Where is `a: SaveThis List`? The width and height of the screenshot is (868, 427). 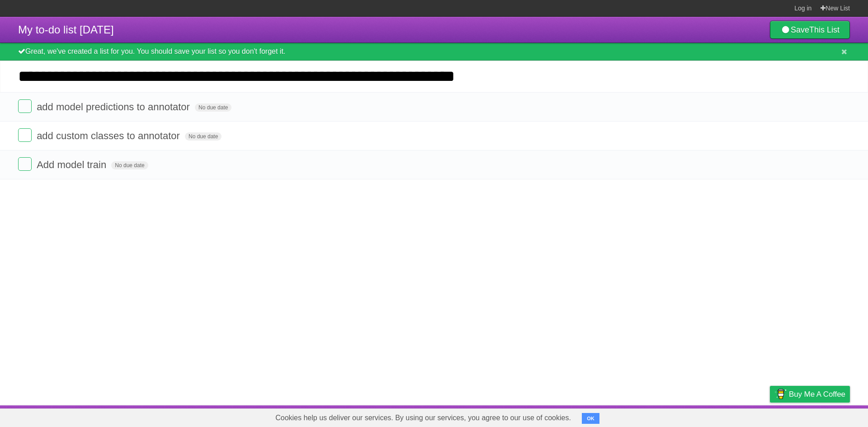 a: SaveThis List is located at coordinates (810, 30).